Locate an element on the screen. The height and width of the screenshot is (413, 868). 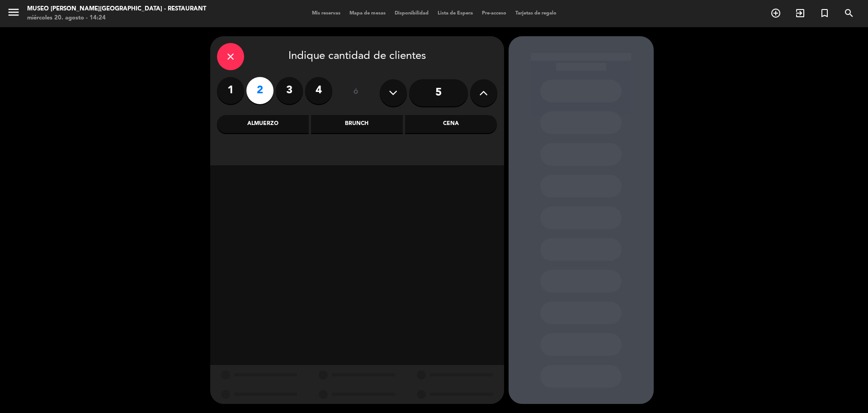
span: Pre-acceso is located at coordinates (494, 13).